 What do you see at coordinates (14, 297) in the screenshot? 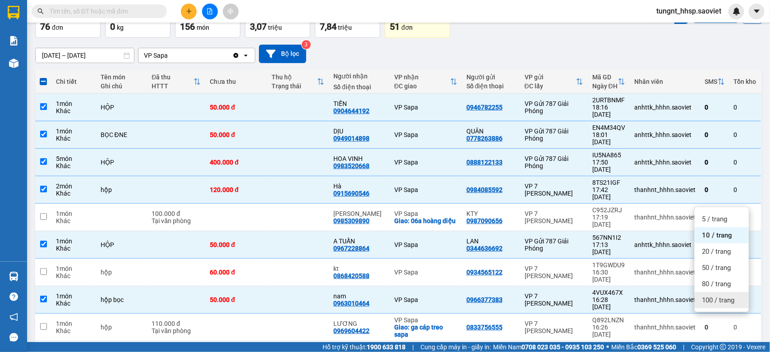
I see `span: question-circle` at bounding box center [14, 297].